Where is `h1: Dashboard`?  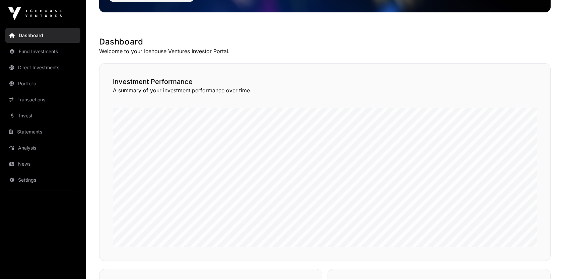
h1: Dashboard is located at coordinates (325, 42).